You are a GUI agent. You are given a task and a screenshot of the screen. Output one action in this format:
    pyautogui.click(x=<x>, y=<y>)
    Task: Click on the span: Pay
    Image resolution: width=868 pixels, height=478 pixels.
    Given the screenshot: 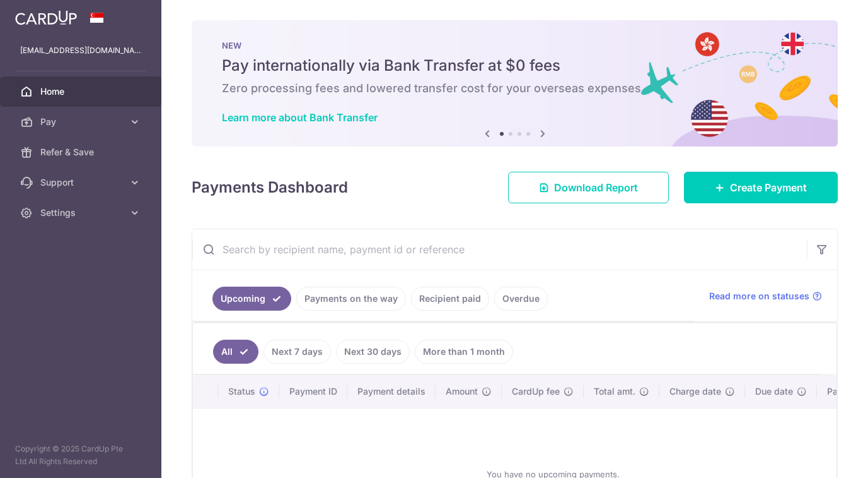 What is the action you would take?
    pyautogui.click(x=82, y=122)
    